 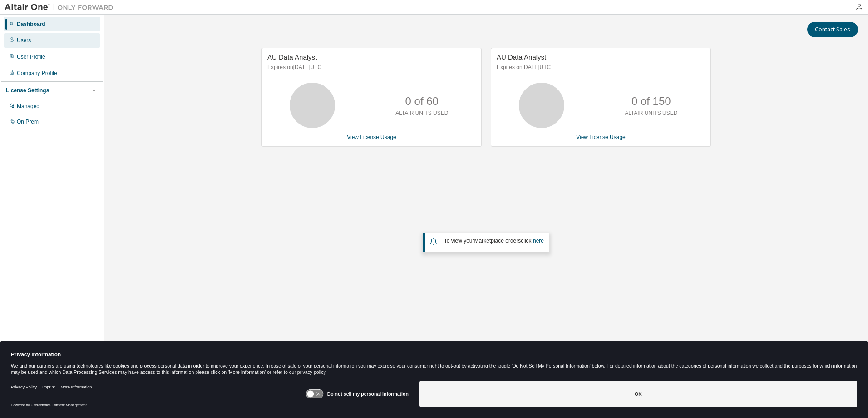 I want to click on span: To view your click, so click(x=494, y=241).